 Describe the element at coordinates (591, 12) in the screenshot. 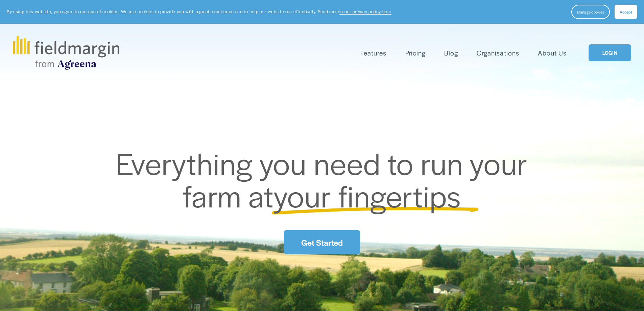

I see `button: Manage cookies` at that location.